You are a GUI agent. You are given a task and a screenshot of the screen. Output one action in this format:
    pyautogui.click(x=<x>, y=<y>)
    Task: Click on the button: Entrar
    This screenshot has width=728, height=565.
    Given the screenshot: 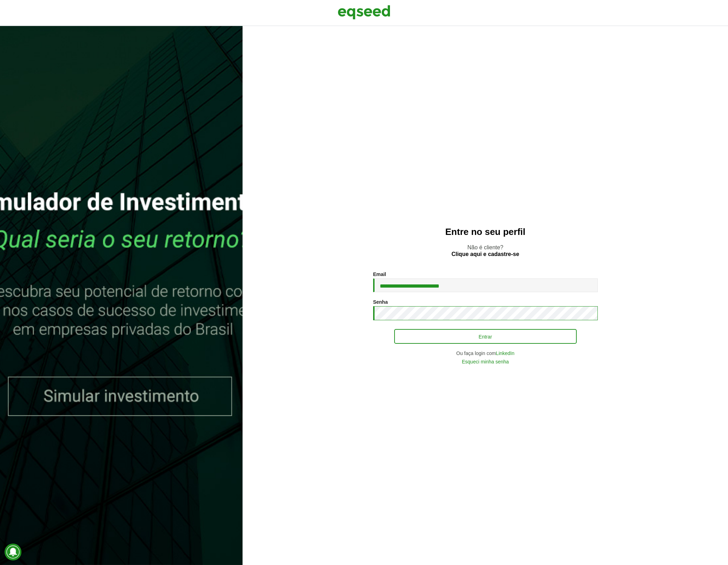 What is the action you would take?
    pyautogui.click(x=486, y=336)
    